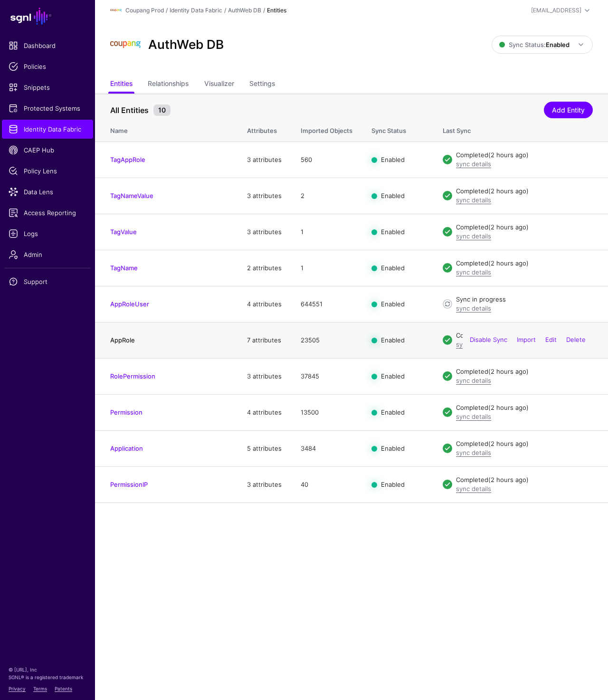  Describe the element at coordinates (48, 16) in the screenshot. I see `a: SGNL` at that location.